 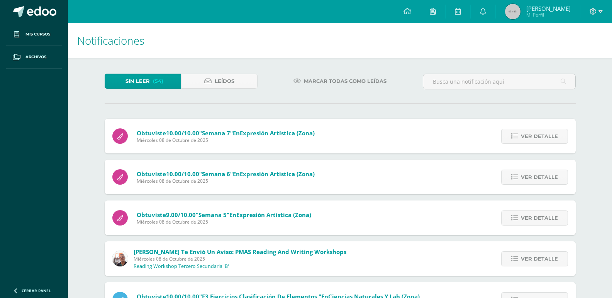 I want to click on a: Leídos, so click(x=219, y=81).